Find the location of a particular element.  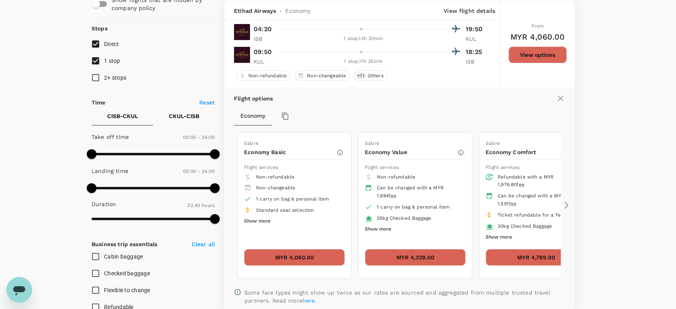

button: MYR 4,229.00 is located at coordinates (415, 257).